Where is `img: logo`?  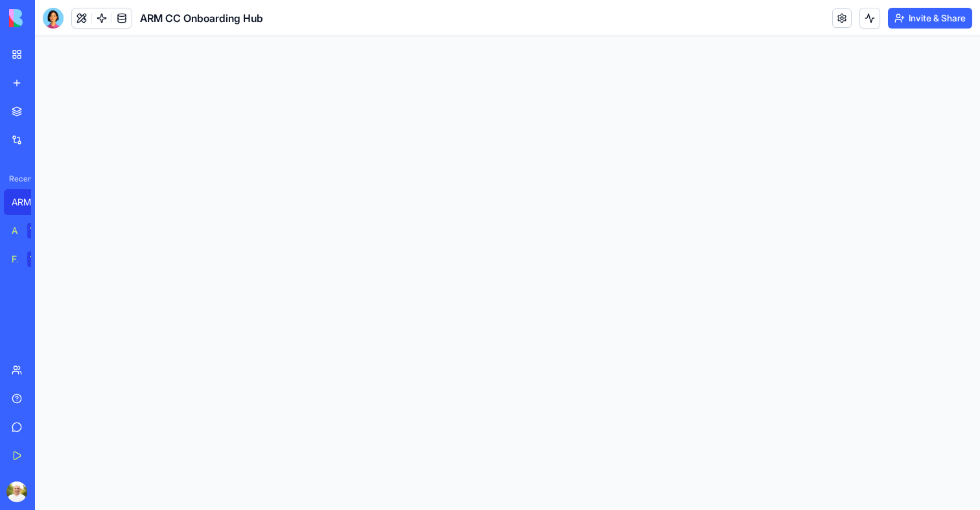 img: logo is located at coordinates (49, 18).